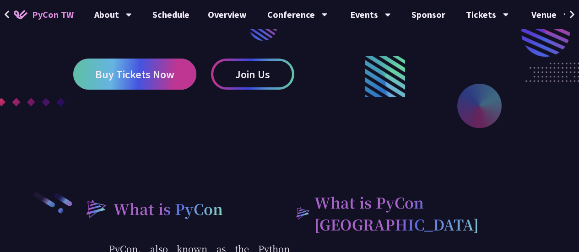 The height and width of the screenshot is (252, 579). I want to click on a: PyCon TW, so click(43, 15).